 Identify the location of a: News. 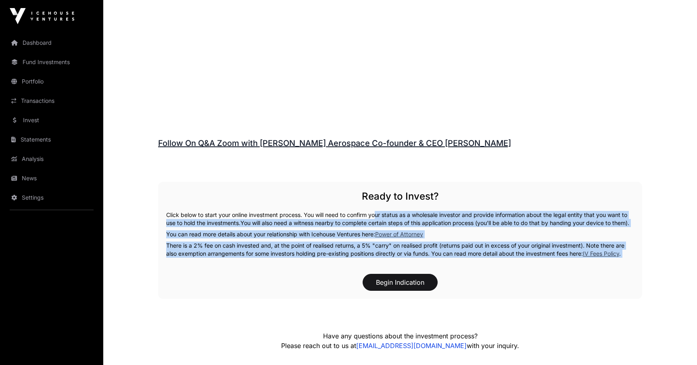
(52, 178).